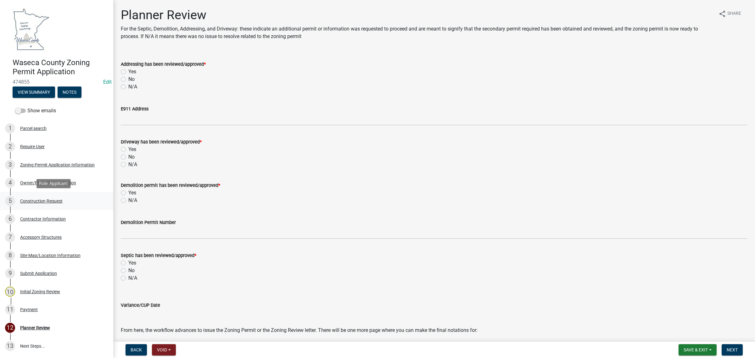  I want to click on div: 10, so click(10, 292).